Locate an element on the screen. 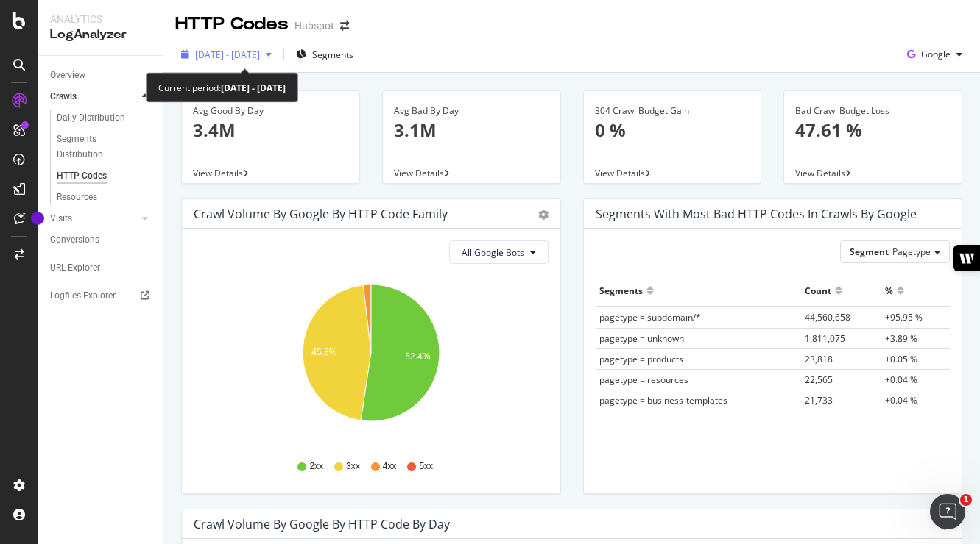 The height and width of the screenshot is (544, 980). div: Resources is located at coordinates (76, 197).